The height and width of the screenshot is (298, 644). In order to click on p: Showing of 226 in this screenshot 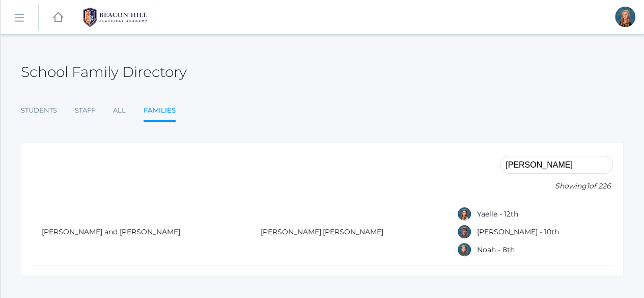, I will do `click(557, 186)`.